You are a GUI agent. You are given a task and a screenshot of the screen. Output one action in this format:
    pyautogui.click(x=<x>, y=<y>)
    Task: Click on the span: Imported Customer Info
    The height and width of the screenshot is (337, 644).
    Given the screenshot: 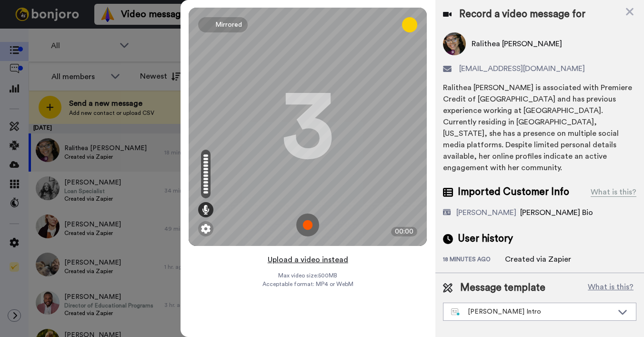 What is the action you would take?
    pyautogui.click(x=513, y=192)
    